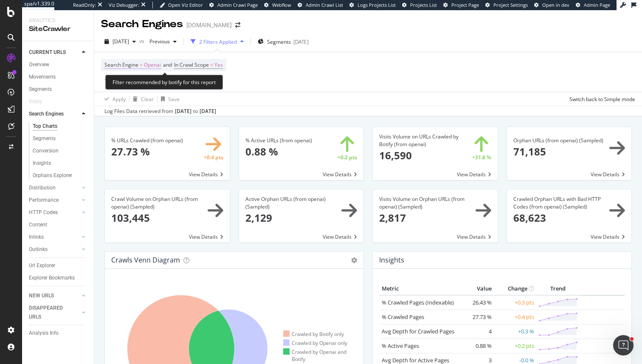  I want to click on a: Orphans Explorer, so click(60, 175).